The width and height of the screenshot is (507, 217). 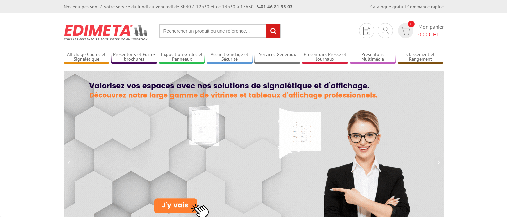 I want to click on a: Exposition Grilles et Panneaux, so click(x=182, y=57).